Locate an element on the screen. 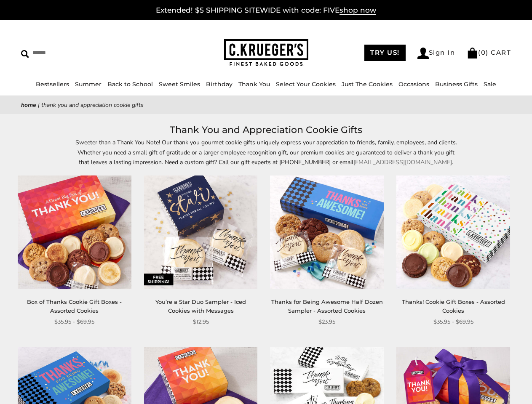 The height and width of the screenshot is (404, 532). img: Search is located at coordinates (25, 54).